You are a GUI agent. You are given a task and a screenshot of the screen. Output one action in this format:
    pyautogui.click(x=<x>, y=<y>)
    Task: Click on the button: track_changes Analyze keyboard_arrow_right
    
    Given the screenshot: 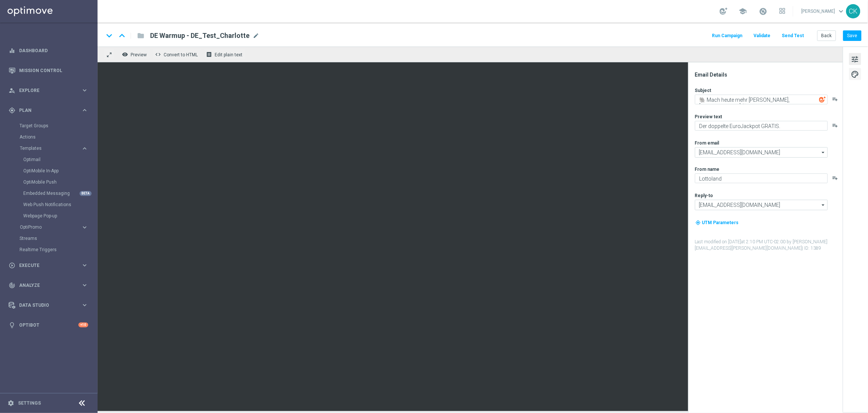 What is the action you would take?
    pyautogui.click(x=49, y=285)
    